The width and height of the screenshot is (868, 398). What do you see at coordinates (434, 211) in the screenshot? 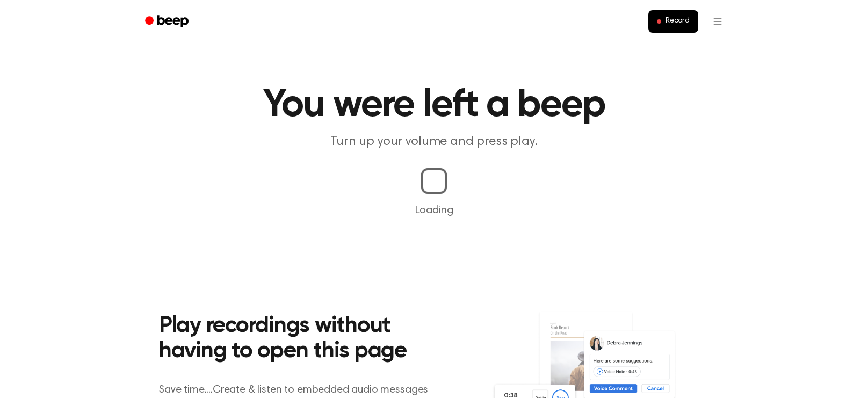
I see `p: Loading` at bounding box center [434, 211].